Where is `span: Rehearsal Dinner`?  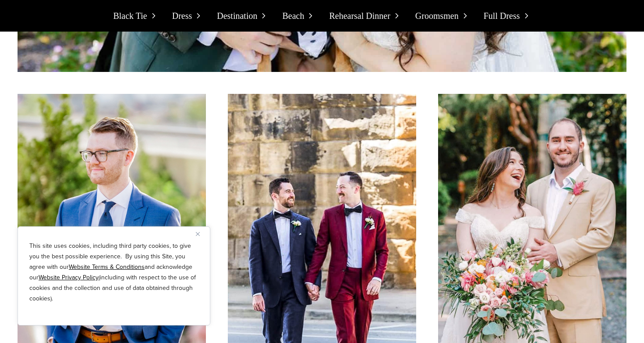
span: Rehearsal Dinner is located at coordinates (359, 16).